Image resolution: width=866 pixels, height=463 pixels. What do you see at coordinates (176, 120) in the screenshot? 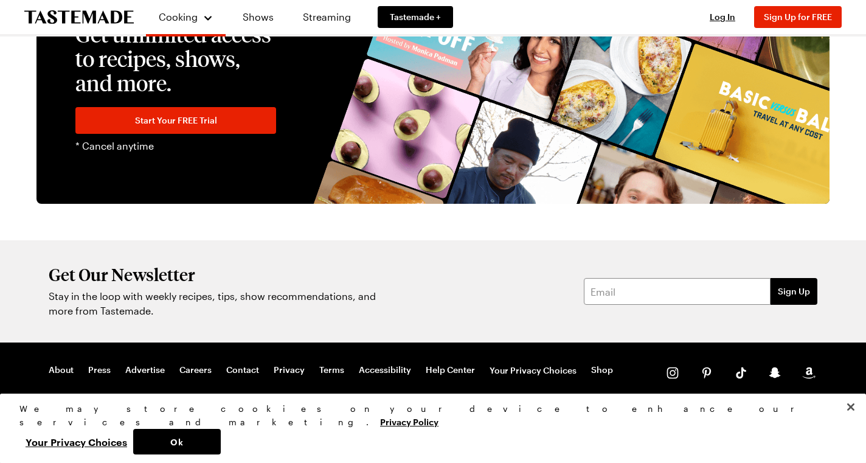
I see `span: Start Your FREE Trial` at bounding box center [176, 120].